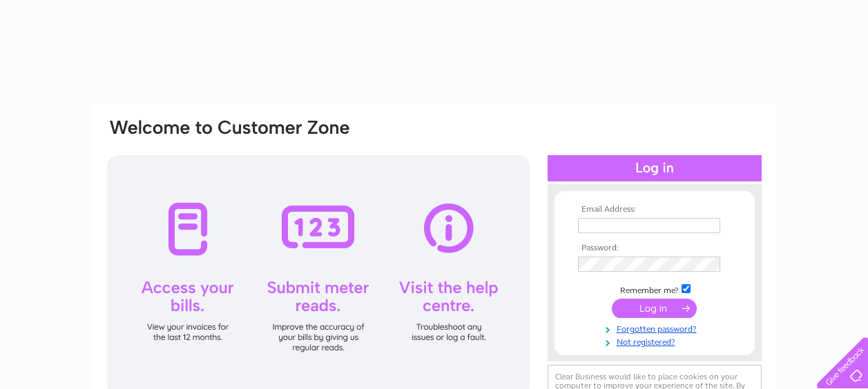 The width and height of the screenshot is (868, 389). What do you see at coordinates (655, 209) in the screenshot?
I see `th: Email Address:` at bounding box center [655, 209].